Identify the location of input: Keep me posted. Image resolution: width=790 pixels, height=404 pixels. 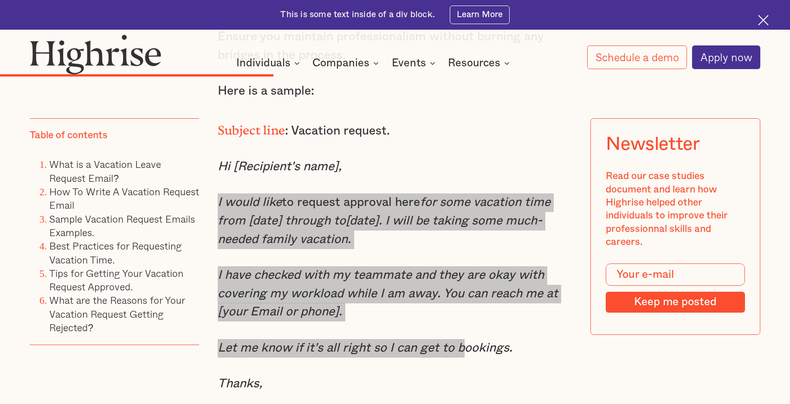
(675, 302).